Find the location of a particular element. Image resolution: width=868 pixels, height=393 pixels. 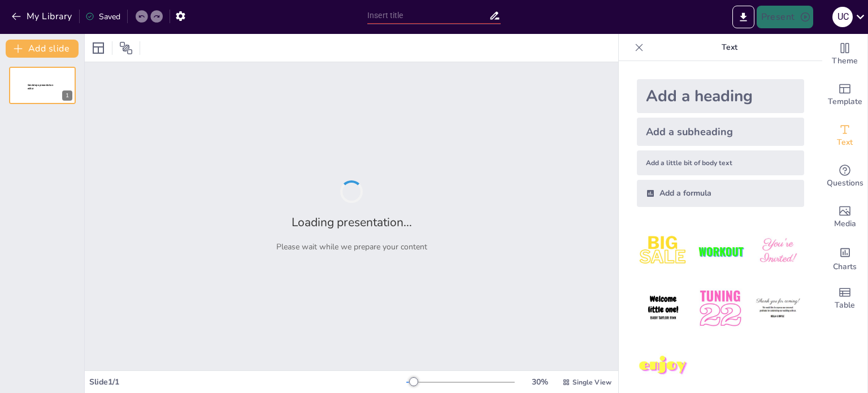

div: Change the overall theme is located at coordinates (845, 54).